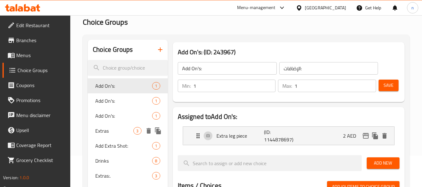 The image size is (422, 187). I want to click on p: Max:, so click(287, 86).